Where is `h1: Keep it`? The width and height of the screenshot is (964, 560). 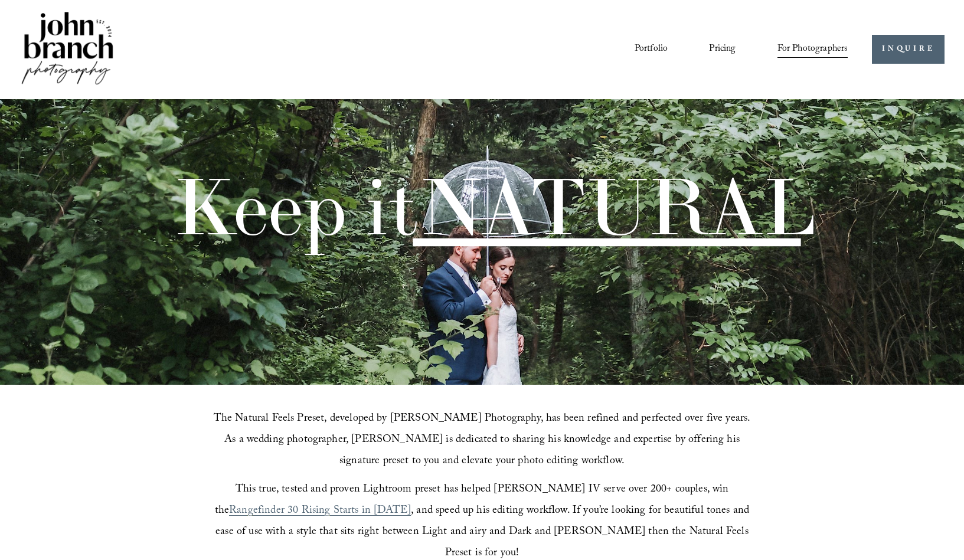
h1: Keep it is located at coordinates (495, 206).